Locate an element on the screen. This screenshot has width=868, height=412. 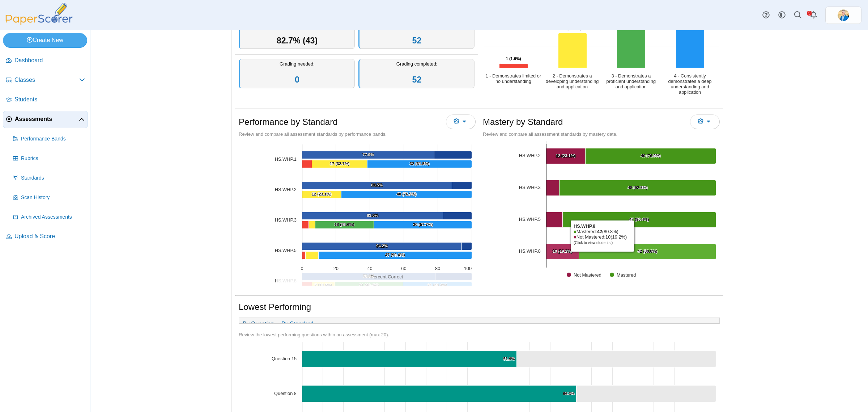
text: 94.2% is located at coordinates (382, 246).